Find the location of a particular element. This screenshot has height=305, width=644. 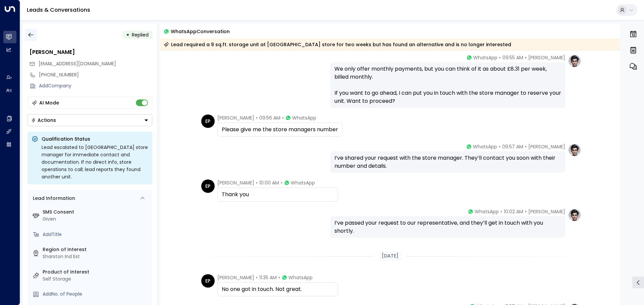

div: AddCompany is located at coordinates (96, 86).